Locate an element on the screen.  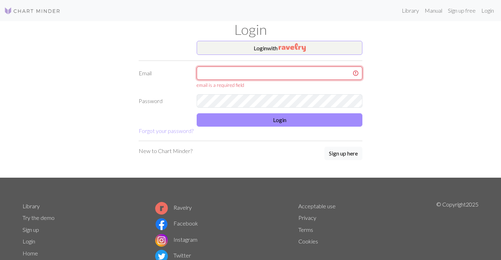
a: Try the demo is located at coordinates (38, 218).